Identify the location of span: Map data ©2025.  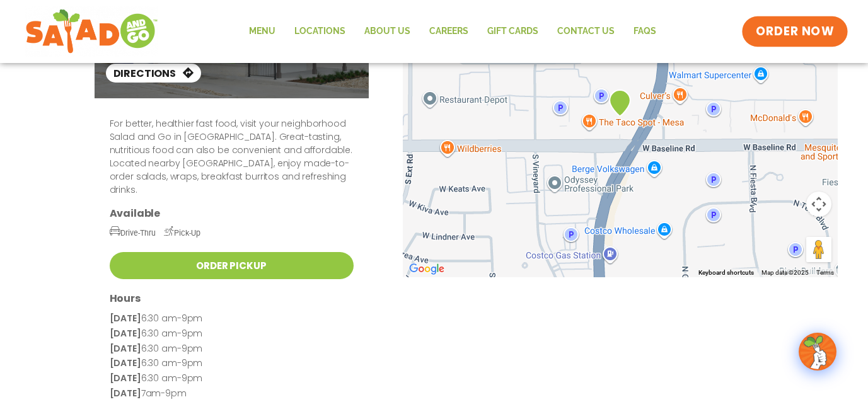
(784, 272).